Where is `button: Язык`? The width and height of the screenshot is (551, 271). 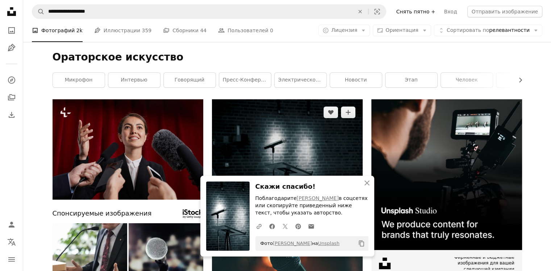 button: Язык is located at coordinates (12, 242).